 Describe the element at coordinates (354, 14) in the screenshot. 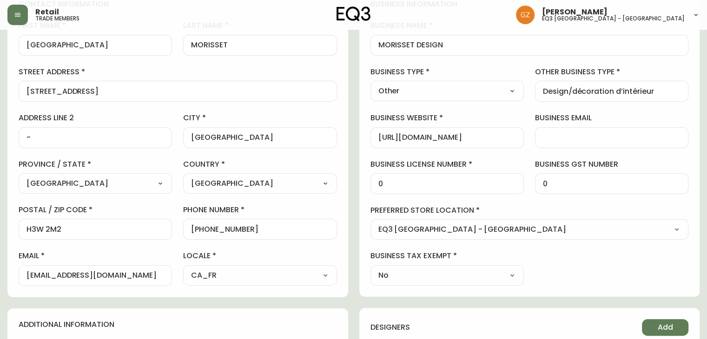

I see `img: logo` at that location.